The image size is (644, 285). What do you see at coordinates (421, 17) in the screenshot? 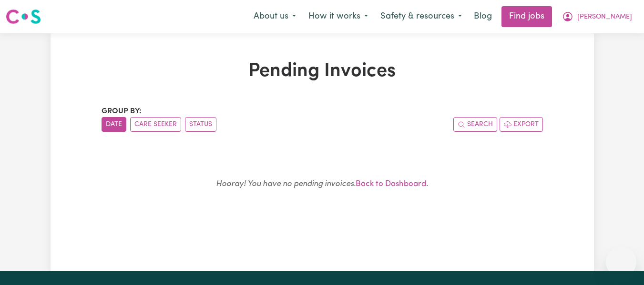
I see `button: Safety & resources` at bounding box center [421, 17].